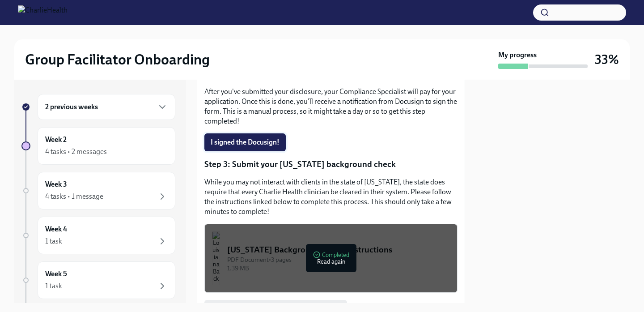 The height and width of the screenshot is (312, 644). What do you see at coordinates (607, 60) in the screenshot?
I see `h3: 33%` at bounding box center [607, 60].